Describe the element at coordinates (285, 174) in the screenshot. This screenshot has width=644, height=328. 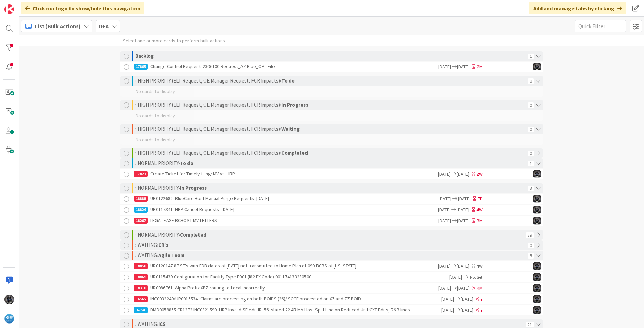
I see `div: Create Ticket for Timely filing: MV vs. HRP` at that location.